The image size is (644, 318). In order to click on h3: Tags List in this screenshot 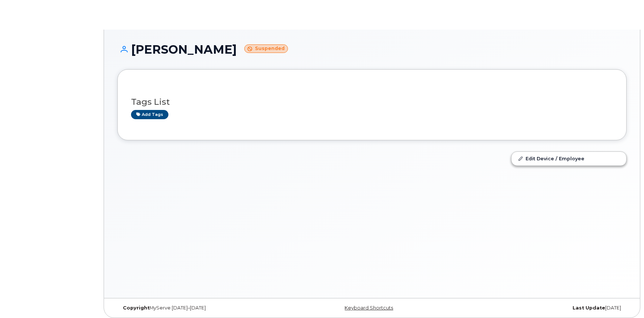, I will do `click(372, 102)`.